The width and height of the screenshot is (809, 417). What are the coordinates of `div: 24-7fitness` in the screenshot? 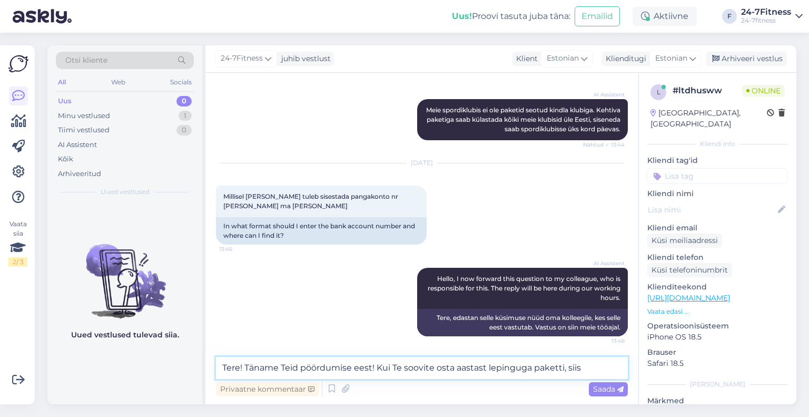 It's located at (766, 21).